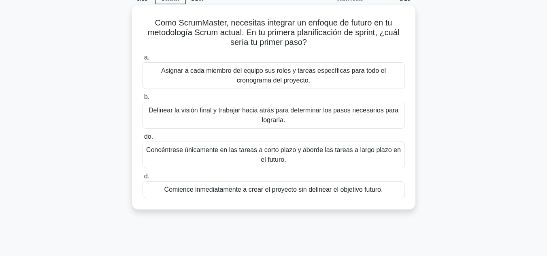  What do you see at coordinates (273, 115) in the screenshot?
I see `font: Delinear la visión final y trabajar hacia atrás para determinar los pasos necesarios para lograrla.` at bounding box center [273, 115].